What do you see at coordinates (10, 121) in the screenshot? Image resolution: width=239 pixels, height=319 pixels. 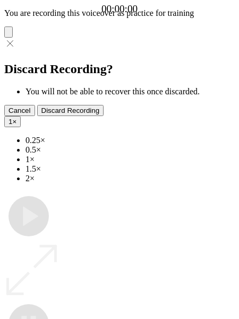 I see `span: 1` at bounding box center [10, 121].